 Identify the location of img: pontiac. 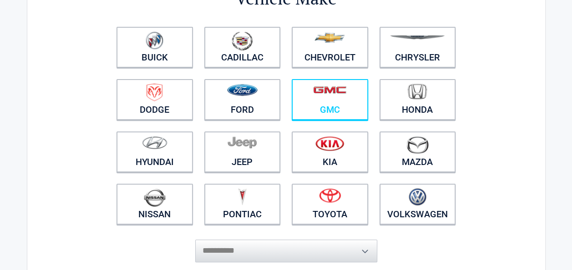
(242, 197).